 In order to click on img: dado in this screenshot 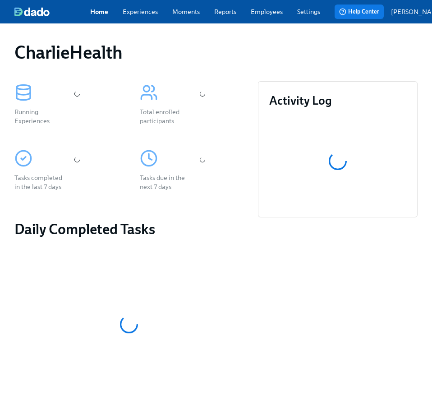, I will do `click(32, 12)`.